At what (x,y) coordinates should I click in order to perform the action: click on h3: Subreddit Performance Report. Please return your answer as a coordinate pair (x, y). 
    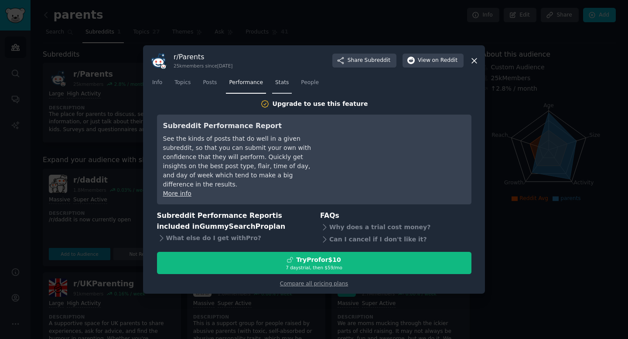
    Looking at the image, I should click on (242, 126).